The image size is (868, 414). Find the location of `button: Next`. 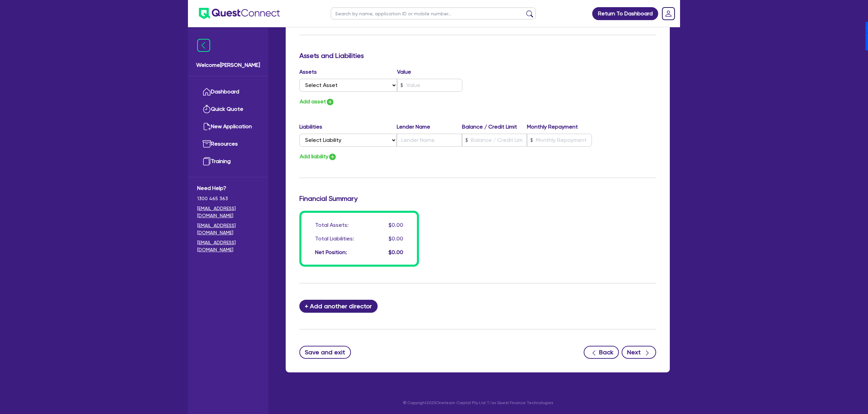

button: Next is located at coordinates (639, 352).